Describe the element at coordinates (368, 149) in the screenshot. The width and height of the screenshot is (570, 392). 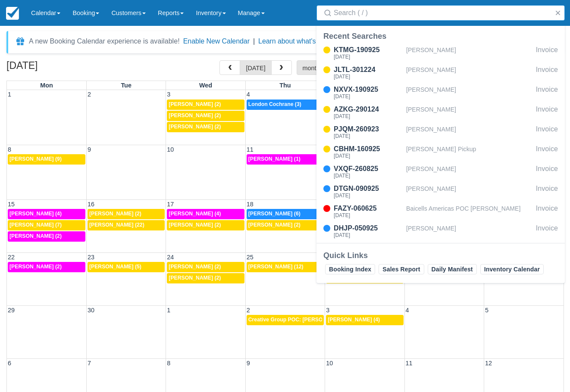
I see `div: CBHM-160925` at that location.